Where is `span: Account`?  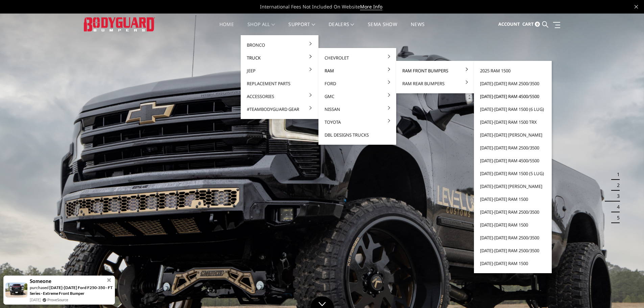 span: Account is located at coordinates (509, 24).